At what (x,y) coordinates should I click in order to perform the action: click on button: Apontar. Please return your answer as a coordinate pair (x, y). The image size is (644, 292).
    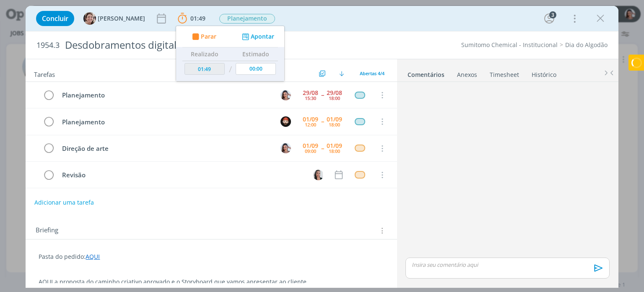
    Looking at the image, I should click on (257, 37).